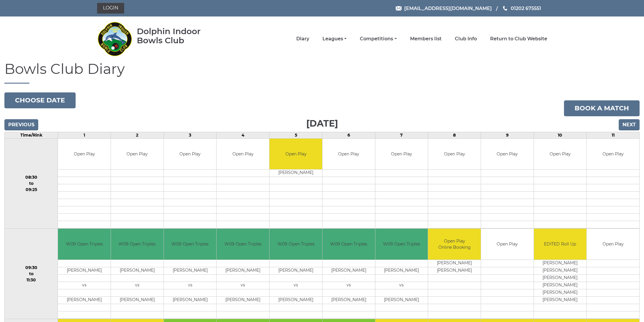 Image resolution: width=644 pixels, height=322 pixels. I want to click on td: EDITED Roll Up, so click(560, 244).